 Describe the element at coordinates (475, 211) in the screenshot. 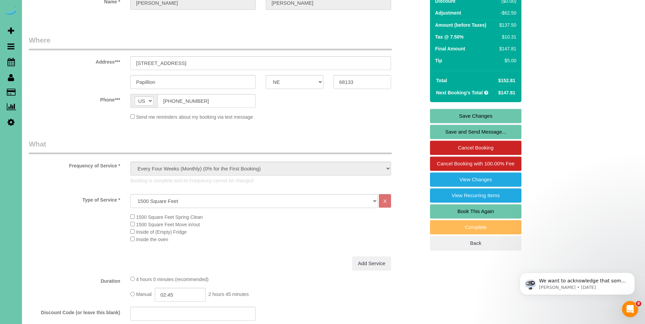

I see `a: Book This Again` at that location.